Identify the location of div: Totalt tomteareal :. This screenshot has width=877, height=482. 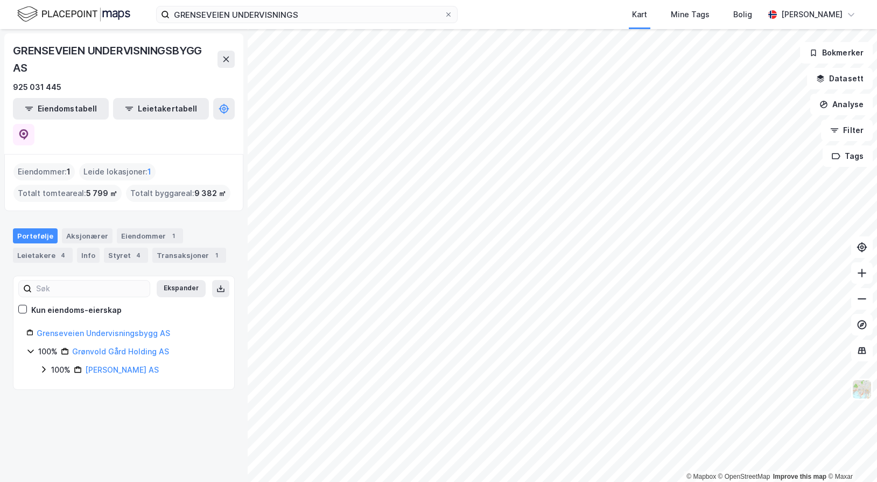
(67, 193).